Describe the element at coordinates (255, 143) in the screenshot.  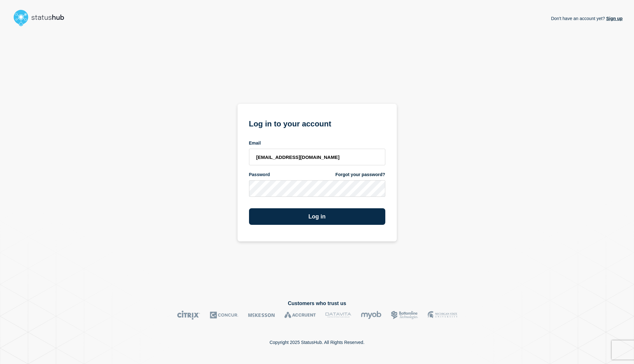
I see `span: Email` at that location.